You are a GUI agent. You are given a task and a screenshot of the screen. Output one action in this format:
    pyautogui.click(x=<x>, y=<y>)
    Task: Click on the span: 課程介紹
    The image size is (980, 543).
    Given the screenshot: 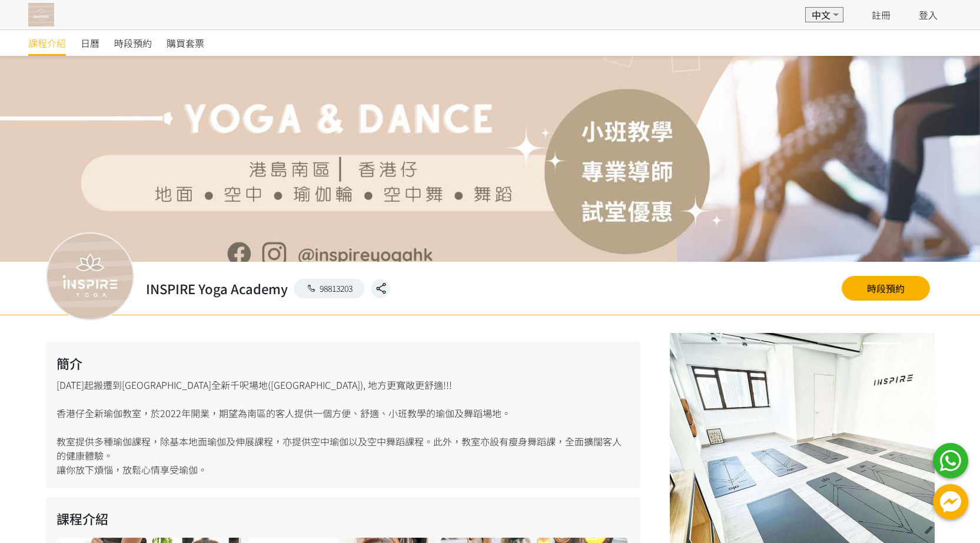 What is the action you would take?
    pyautogui.click(x=47, y=43)
    